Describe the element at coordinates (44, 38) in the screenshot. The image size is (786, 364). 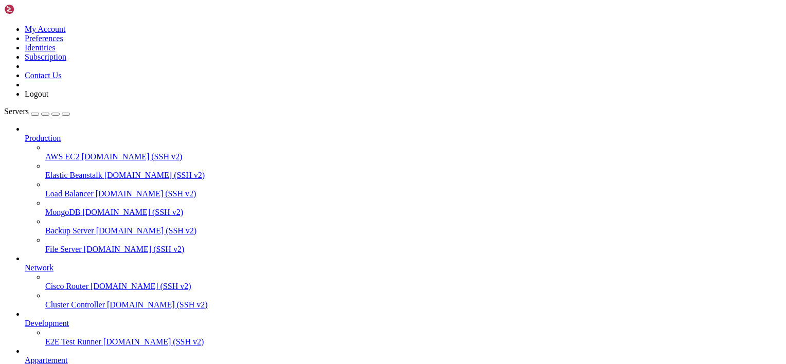
I see `a: Preferences` at that location.